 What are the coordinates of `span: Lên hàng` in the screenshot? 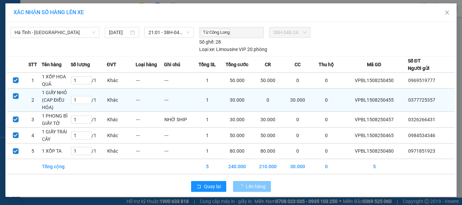 It's located at (255, 187).